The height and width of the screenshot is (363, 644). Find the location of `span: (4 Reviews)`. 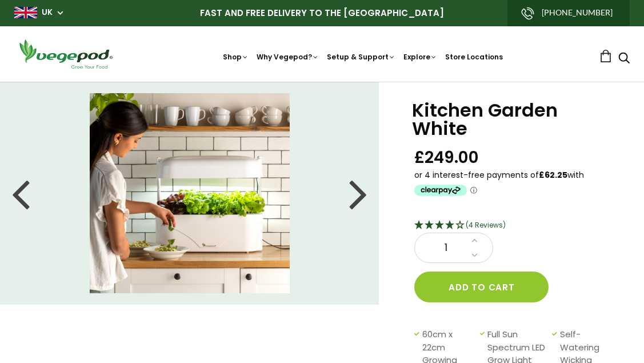

span: (4 Reviews) is located at coordinates (486, 225).